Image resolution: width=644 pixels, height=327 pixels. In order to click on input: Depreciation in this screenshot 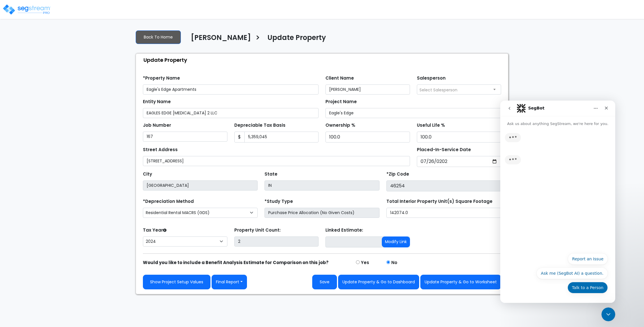, I will do `click(459, 137)`.